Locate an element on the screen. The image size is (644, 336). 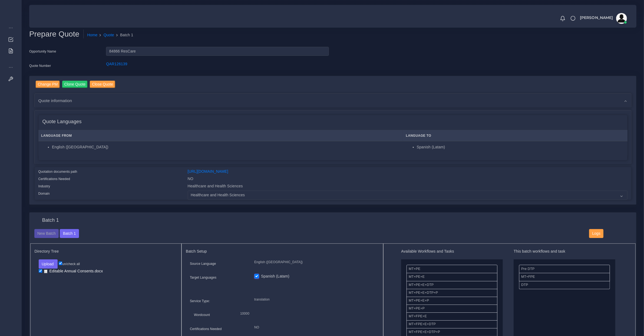
label: Domain is located at coordinates (44, 193).